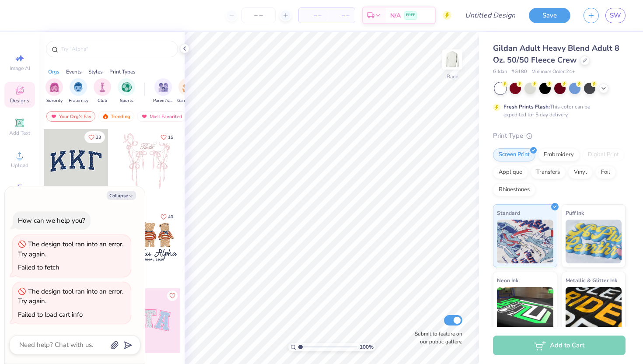 The image size is (643, 364). I want to click on button: Collapse, so click(121, 195).